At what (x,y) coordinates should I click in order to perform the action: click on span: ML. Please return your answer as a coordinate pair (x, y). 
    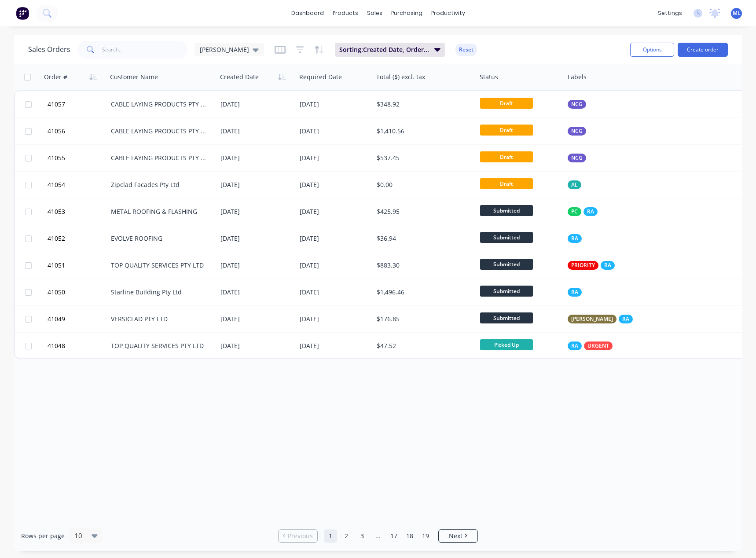
    Looking at the image, I should click on (737, 13).